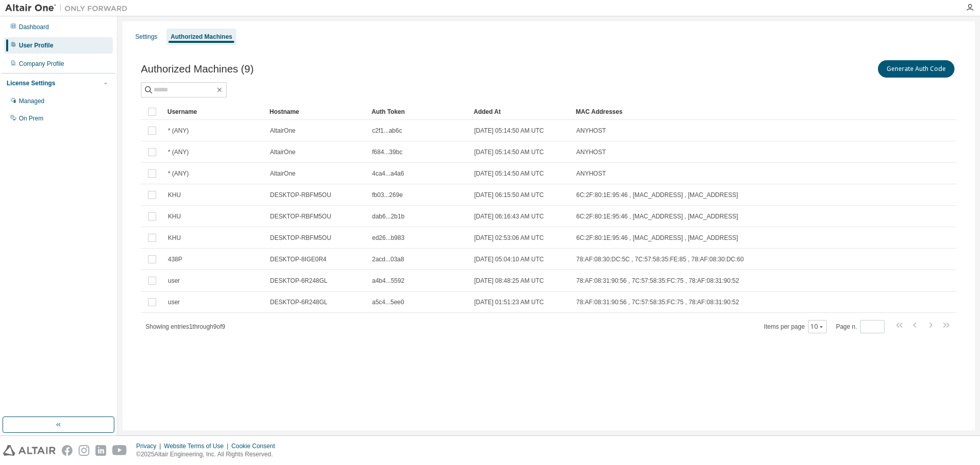 The image size is (980, 465). What do you see at coordinates (150, 446) in the screenshot?
I see `div: Privacy` at bounding box center [150, 446].